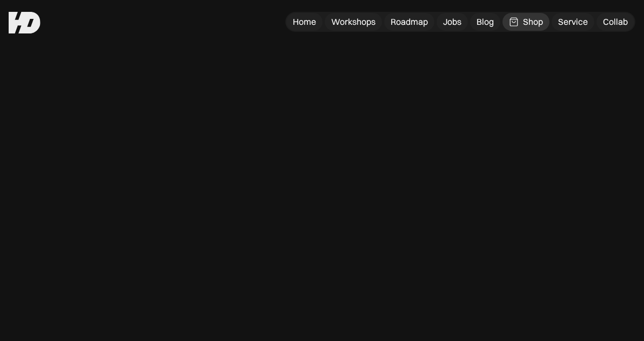 Image resolution: width=644 pixels, height=341 pixels. What do you see at coordinates (616, 22) in the screenshot?
I see `div: Collab` at bounding box center [616, 22].